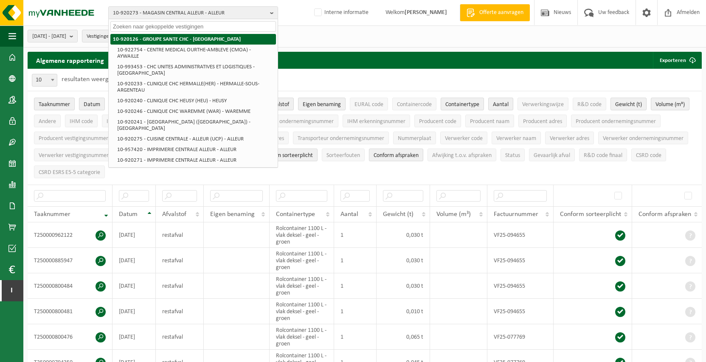 This screenshot has height=362, width=706. What do you see at coordinates (543, 121) in the screenshot?
I see `span: Producent adres` at bounding box center [543, 121].